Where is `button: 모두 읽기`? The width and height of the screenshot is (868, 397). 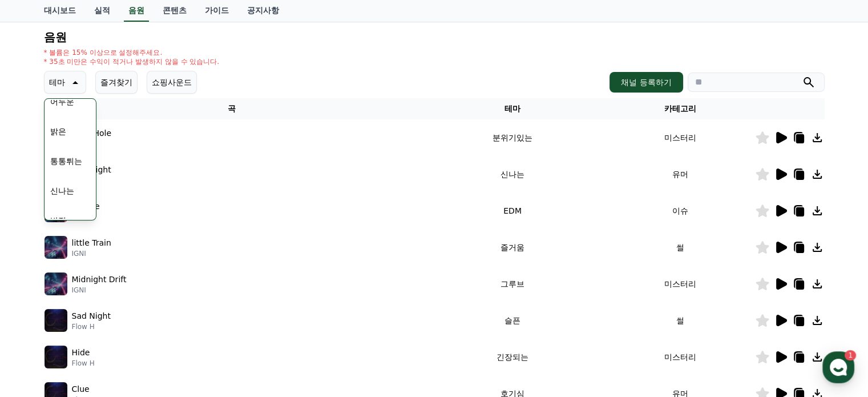
button: 모두 읽기 is located at coordinates (186, 239).